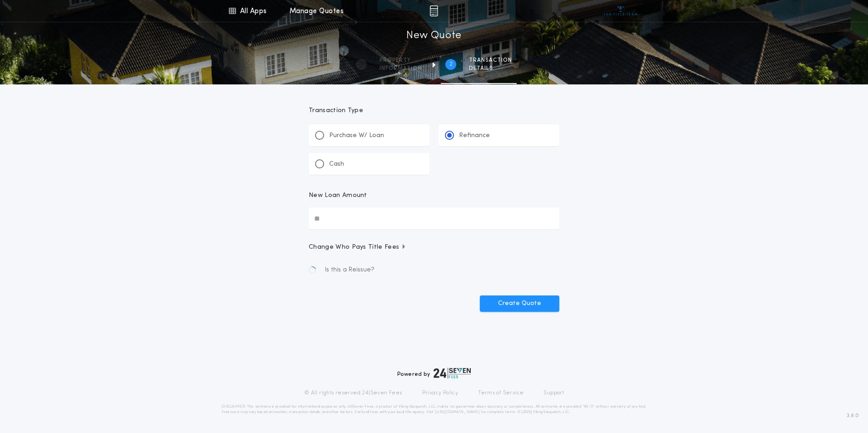  Describe the element at coordinates (434, 373) in the screenshot. I see `div: Powered by` at that location.